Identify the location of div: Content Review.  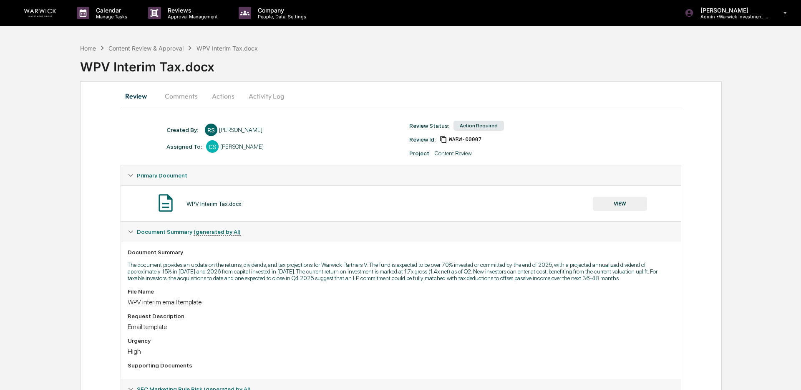
(453, 153).